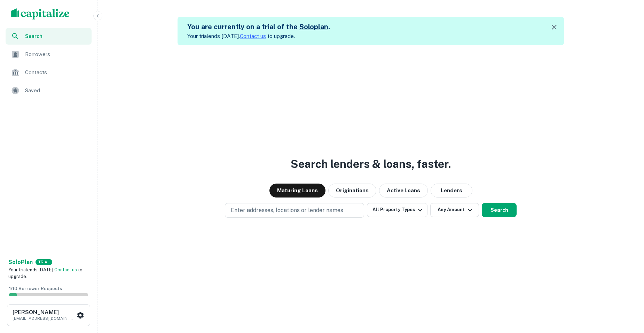 This screenshot has width=644, height=333. What do you see at coordinates (56, 91) in the screenshot?
I see `span: Saved` at bounding box center [56, 91].